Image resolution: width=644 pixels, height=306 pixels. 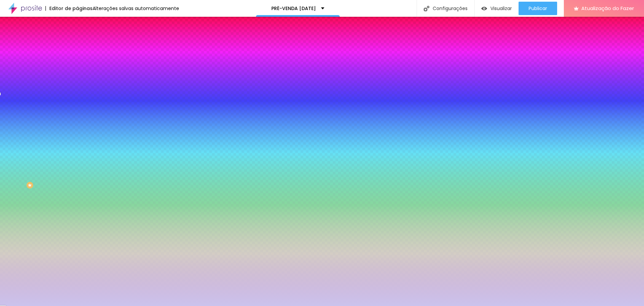 I want to click on font: Configurações, so click(x=451, y=9).